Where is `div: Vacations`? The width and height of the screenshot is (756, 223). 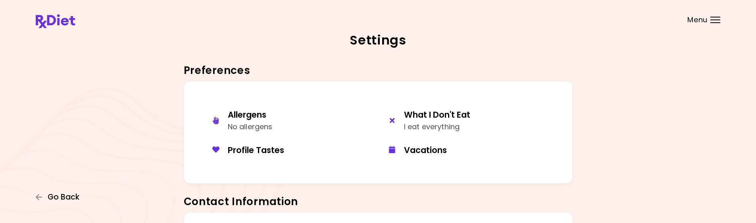 div: Vacations is located at coordinates (476, 150).